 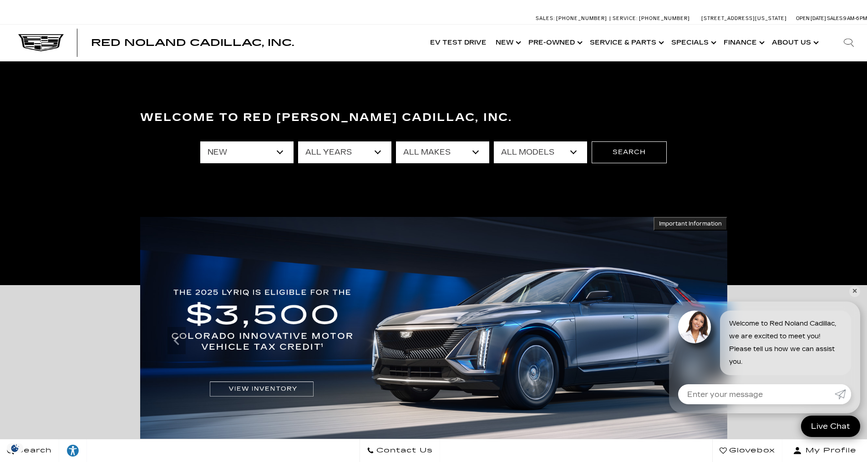 I want to click on select: Filter by make, so click(x=442, y=152).